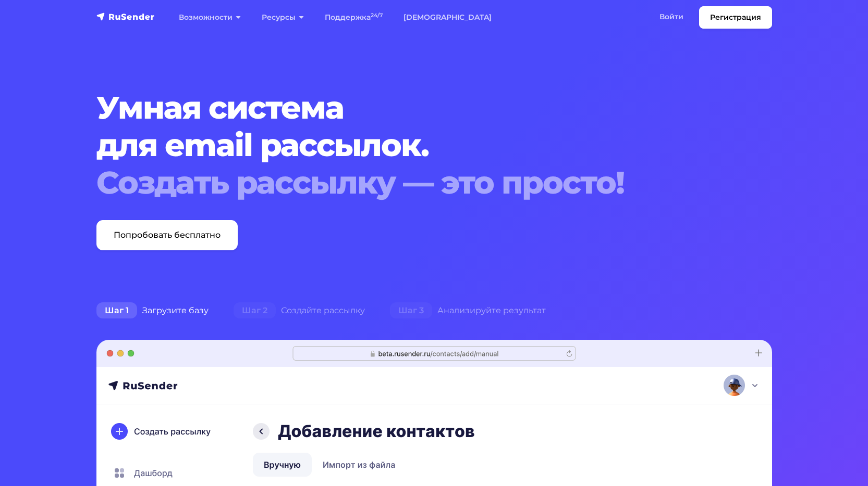 The width and height of the screenshot is (868, 486). Describe the element at coordinates (376, 15) in the screenshot. I see `sup: 24/7` at that location.